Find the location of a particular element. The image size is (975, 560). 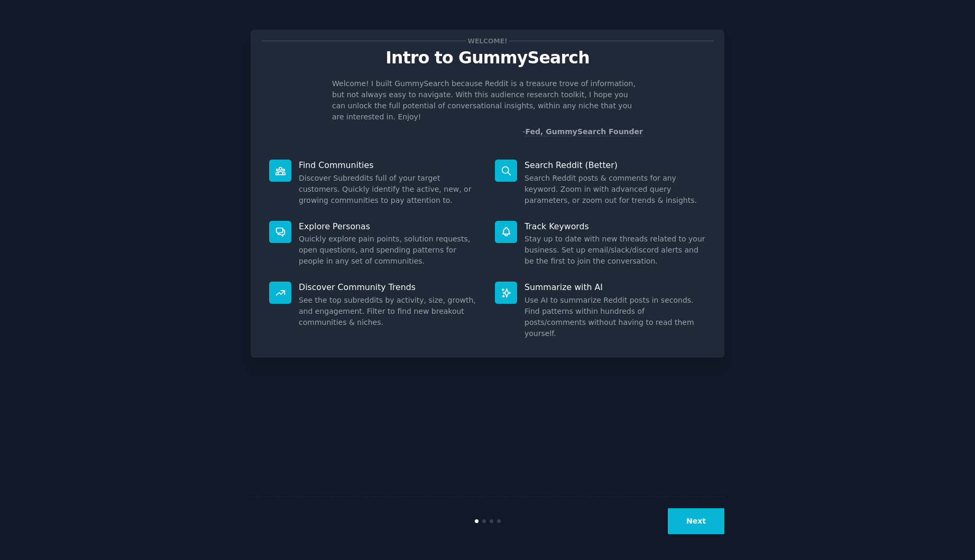

p: Summarize with AI is located at coordinates (615, 287).